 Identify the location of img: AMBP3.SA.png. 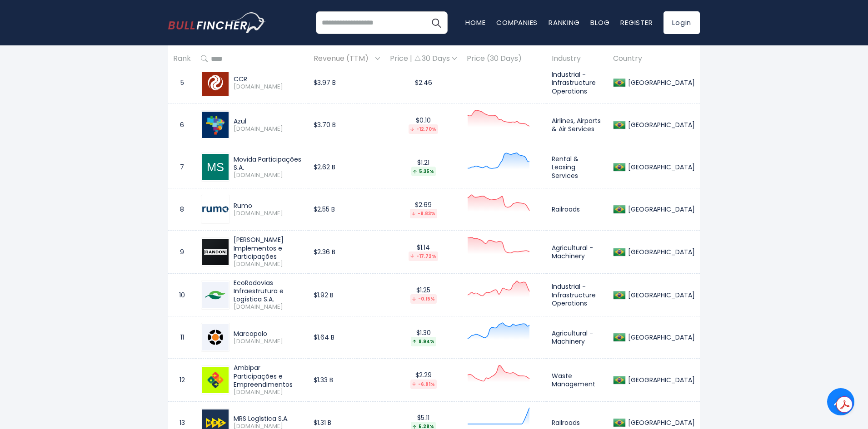
(216, 380).